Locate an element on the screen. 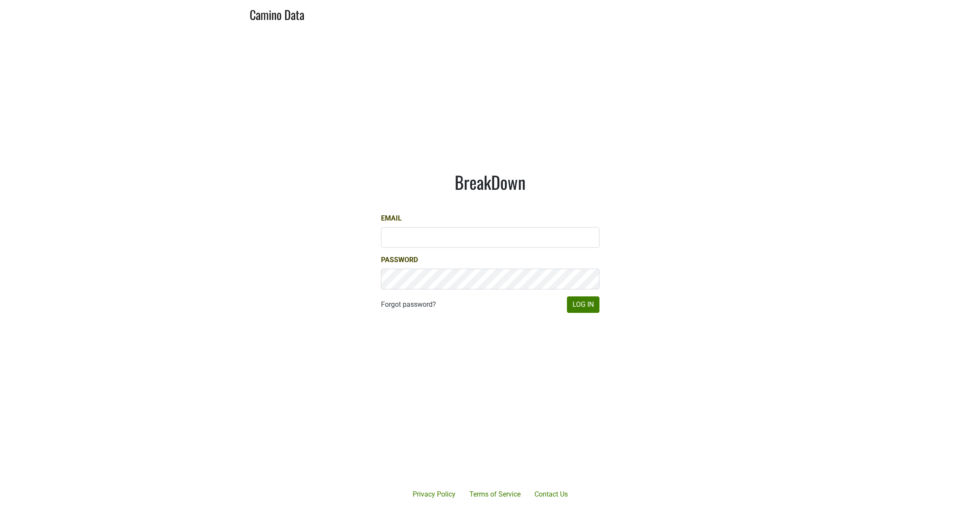 The image size is (980, 510). button: Log In is located at coordinates (583, 304).